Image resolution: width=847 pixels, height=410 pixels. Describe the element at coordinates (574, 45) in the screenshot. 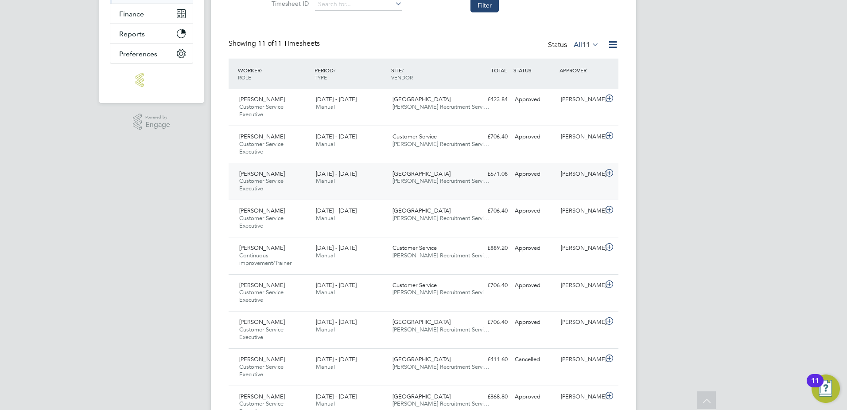

I see `div: Status` at that location.